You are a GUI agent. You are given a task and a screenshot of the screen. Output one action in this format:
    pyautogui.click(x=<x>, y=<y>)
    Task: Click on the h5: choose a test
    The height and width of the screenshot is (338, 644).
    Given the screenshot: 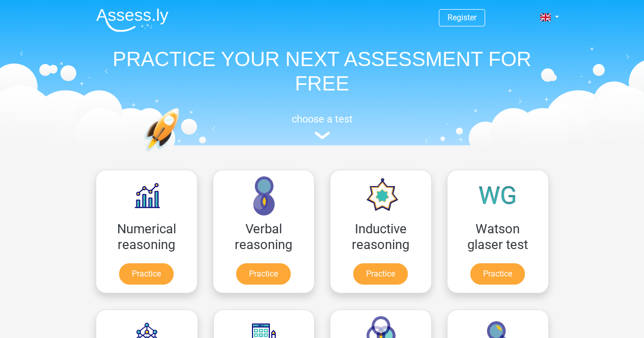 What is the action you would take?
    pyautogui.click(x=322, y=119)
    